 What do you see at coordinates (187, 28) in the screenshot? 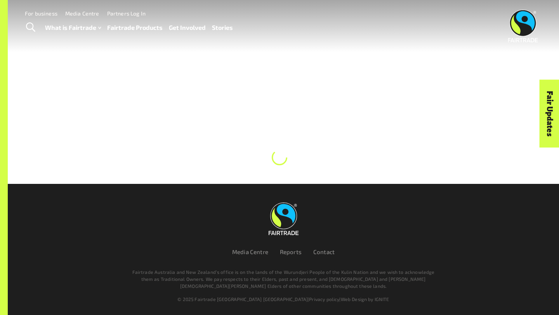
I see `a: Get Involved` at bounding box center [187, 28].